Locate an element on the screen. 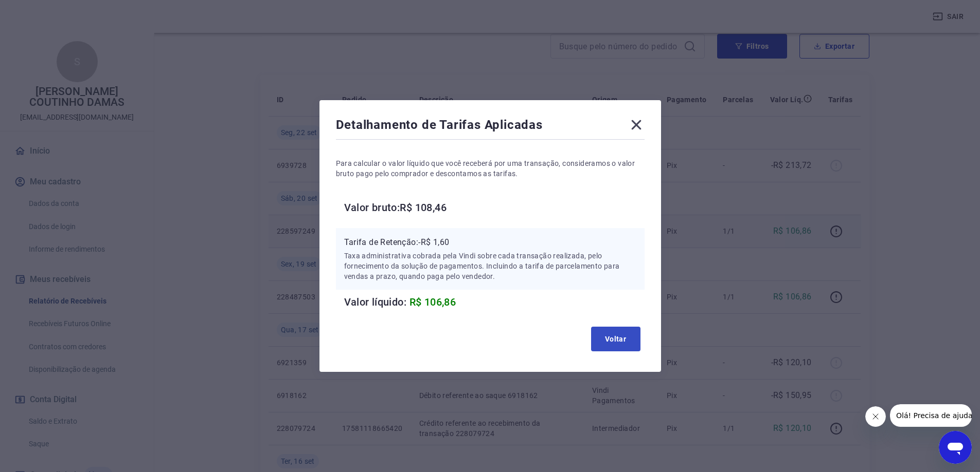  p: Para calcular o valor líquido que você receberá por uma transação, consideramos o valor bruto pag... is located at coordinates (490, 168).